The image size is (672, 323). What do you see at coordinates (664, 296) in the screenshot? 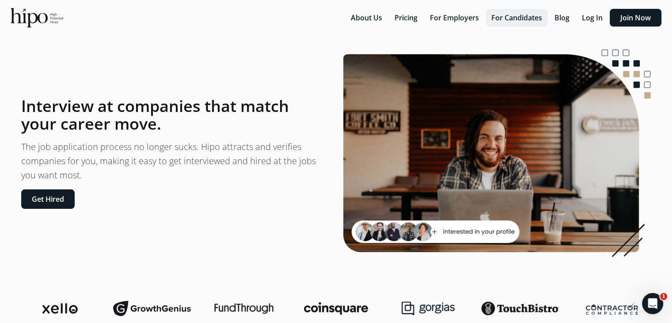
I see `span: 1` at bounding box center [664, 296].